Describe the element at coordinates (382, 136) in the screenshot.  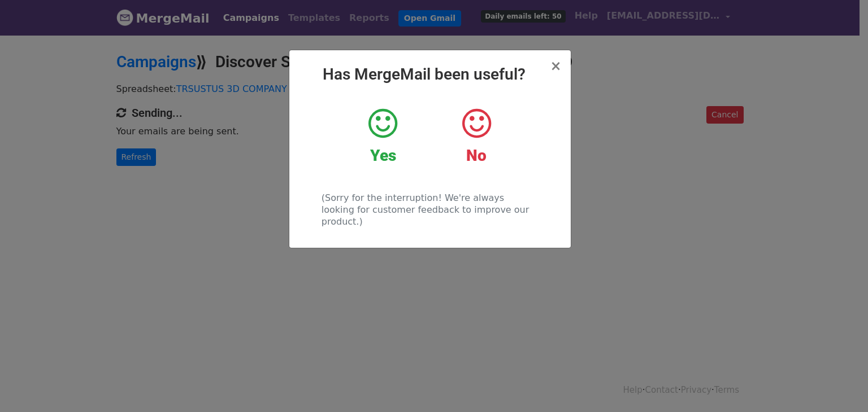
I see `a: Yes` at that location.